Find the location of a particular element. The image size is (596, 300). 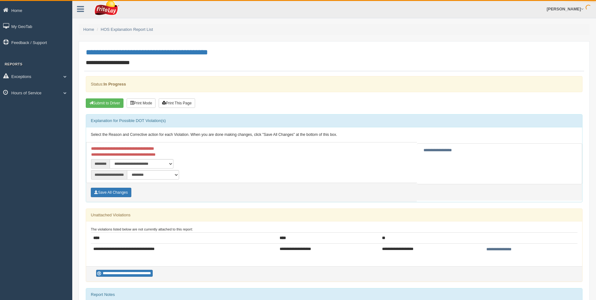

button: Submit To Driver is located at coordinates (105, 103).